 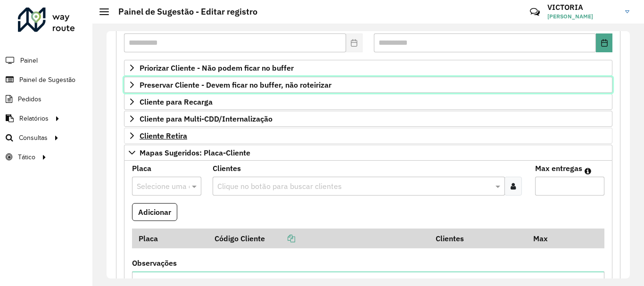 What do you see at coordinates (34, 118) in the screenshot?
I see `span: Relatórios` at bounding box center [34, 118].